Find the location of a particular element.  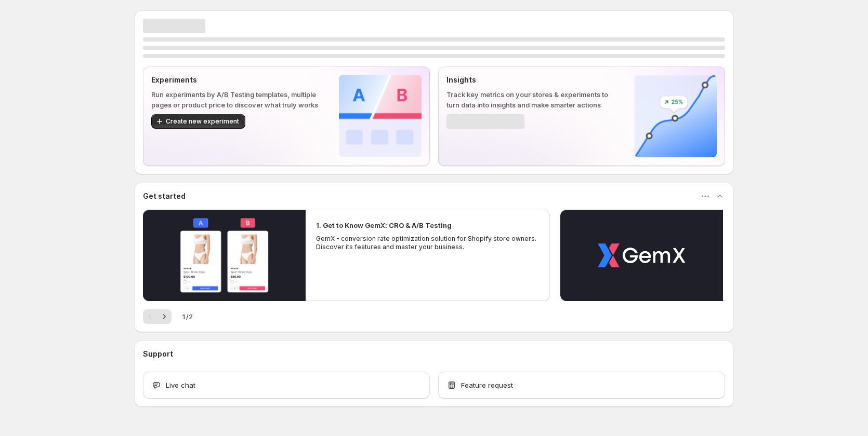

span: Create new experiment is located at coordinates (202, 121).